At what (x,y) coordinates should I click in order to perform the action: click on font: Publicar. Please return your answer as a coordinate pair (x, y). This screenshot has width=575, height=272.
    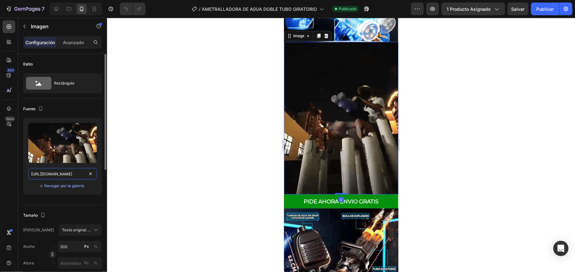
    Looking at the image, I should click on (545, 9).